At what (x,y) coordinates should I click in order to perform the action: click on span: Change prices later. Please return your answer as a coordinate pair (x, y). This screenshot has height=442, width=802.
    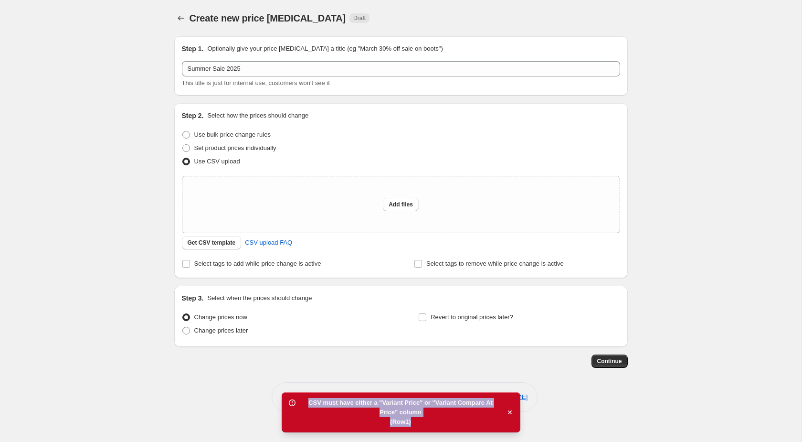
    Looking at the image, I should click on (221, 330).